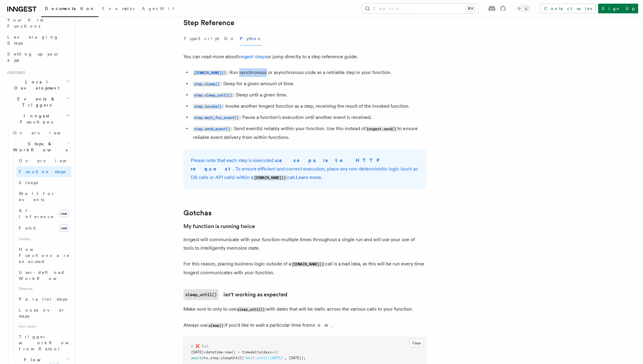 This screenshot has height=364, width=643. Describe the element at coordinates (309, 106) in the screenshot. I see `li: : Invoke another Inngest function as a step, receiving the result of the invoked function.` at that location.